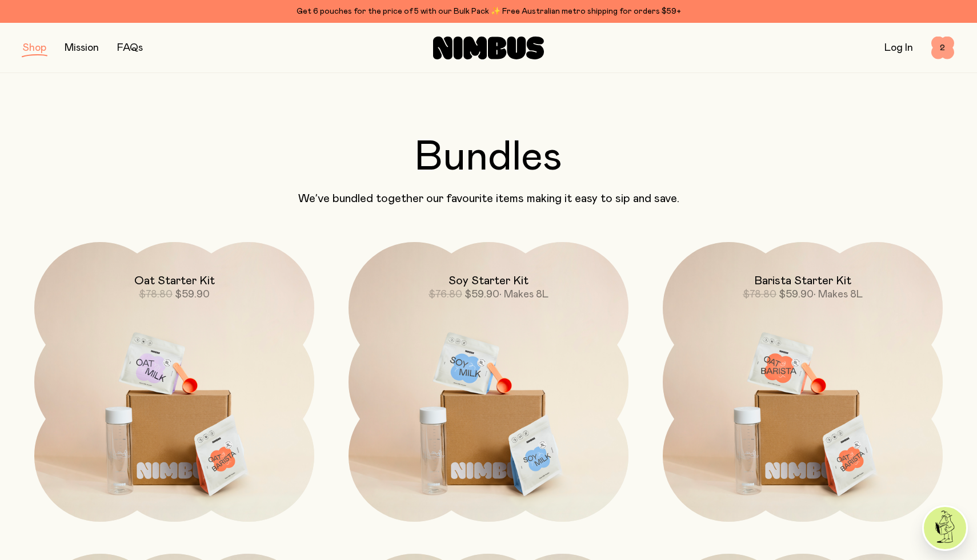 The height and width of the screenshot is (560, 977). What do you see at coordinates (945, 528) in the screenshot?
I see `img: agent` at bounding box center [945, 528].